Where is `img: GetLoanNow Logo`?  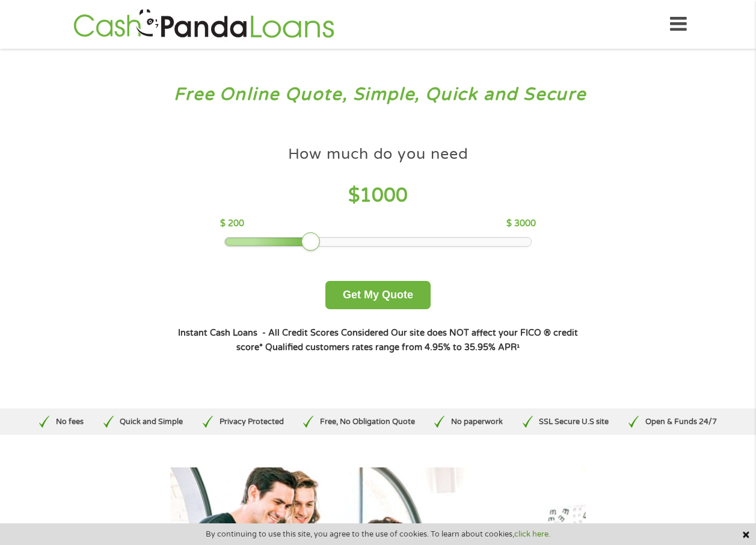
img: GetLoanNow Logo is located at coordinates (204, 24).